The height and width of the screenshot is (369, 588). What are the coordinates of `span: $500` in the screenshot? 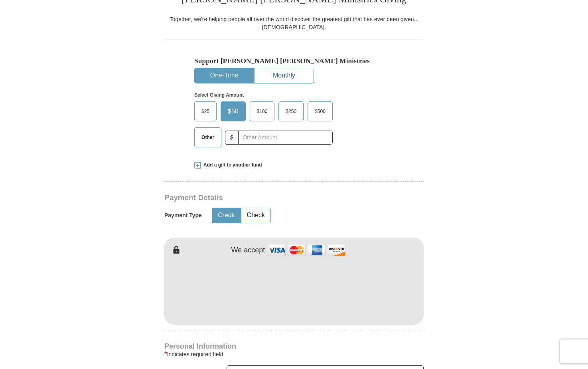 It's located at (320, 111).